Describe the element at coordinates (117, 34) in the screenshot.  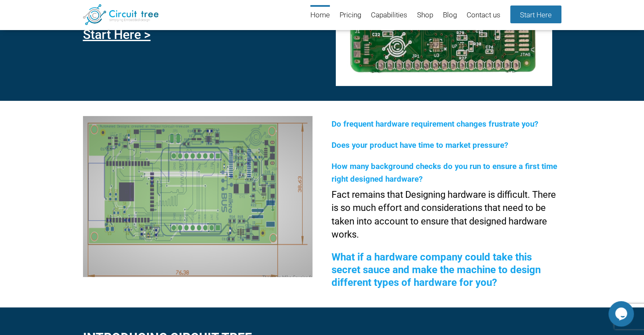
I see `a: Start Here >` at that location.